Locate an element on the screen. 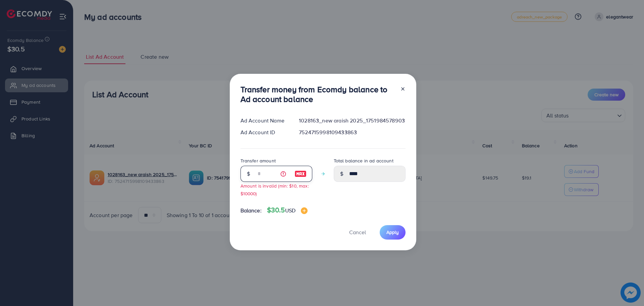 This screenshot has height=306, width=644. span: Balance: is located at coordinates (251, 211).